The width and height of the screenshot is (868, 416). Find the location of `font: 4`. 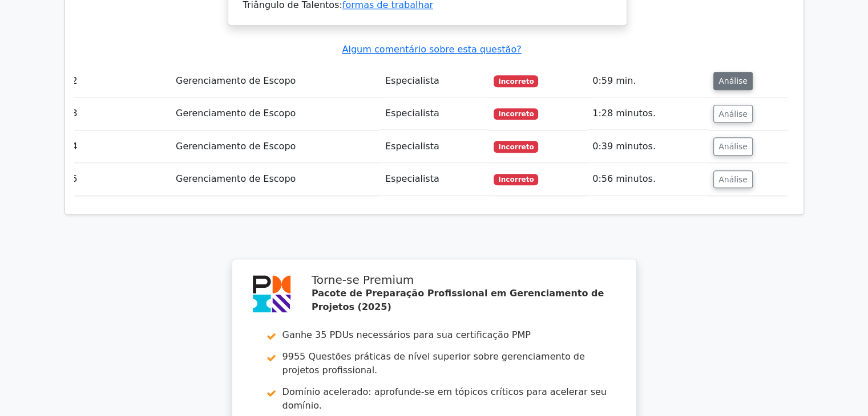

font: 4 is located at coordinates (74, 146).